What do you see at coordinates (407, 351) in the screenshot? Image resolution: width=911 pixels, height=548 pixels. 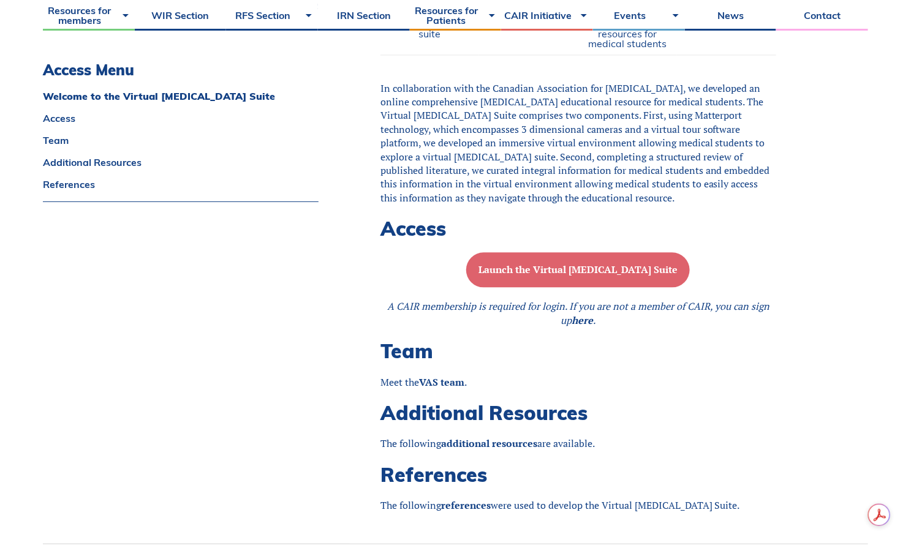 I see `span: Team` at bounding box center [407, 351].